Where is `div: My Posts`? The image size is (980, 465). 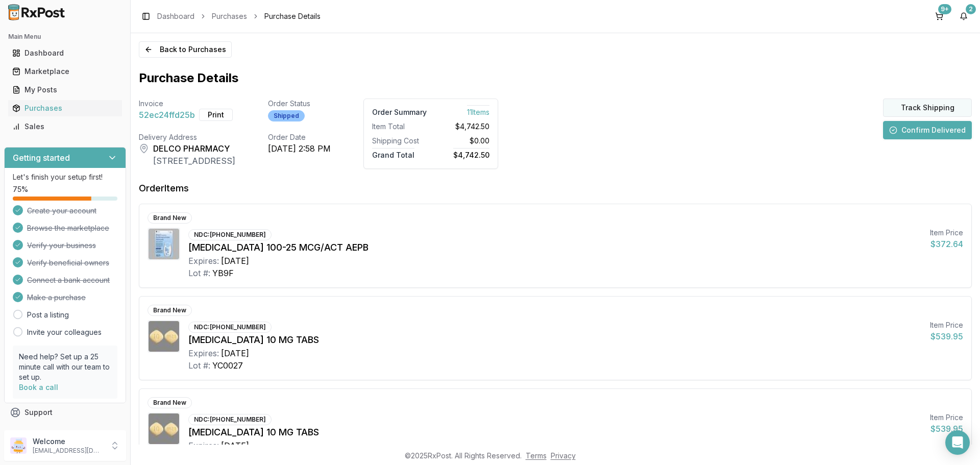
div: My Posts is located at coordinates (65, 90).